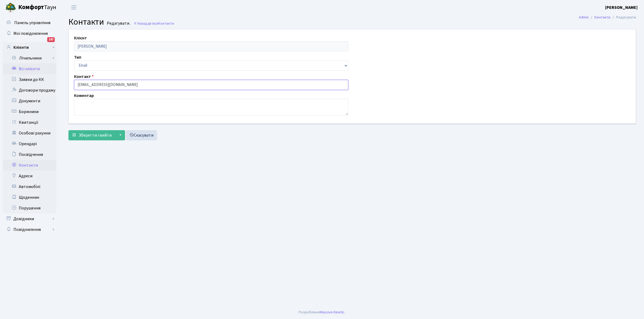 This screenshot has width=644, height=319. I want to click on a: Лічильники, so click(31, 58).